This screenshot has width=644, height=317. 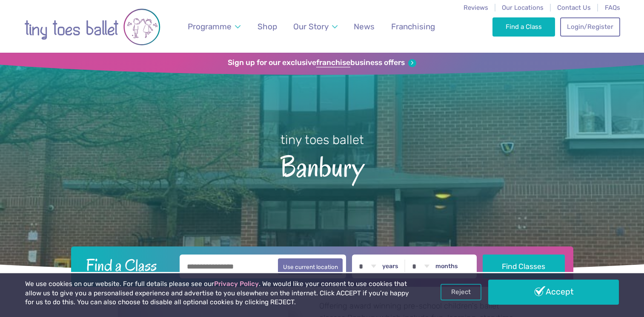 I want to click on a: Accept, so click(x=553, y=292).